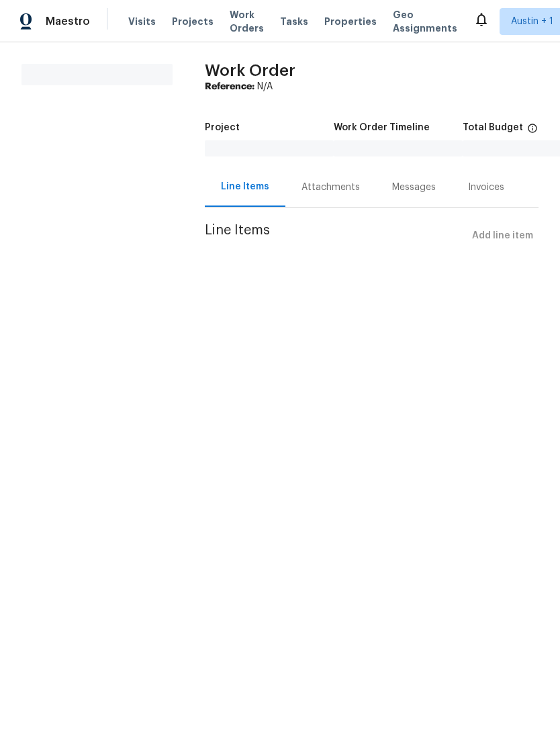  Describe the element at coordinates (245, 187) in the screenshot. I see `div: Line Items` at that location.